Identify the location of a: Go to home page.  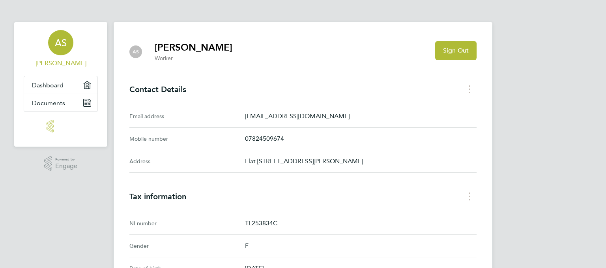
(61, 126).